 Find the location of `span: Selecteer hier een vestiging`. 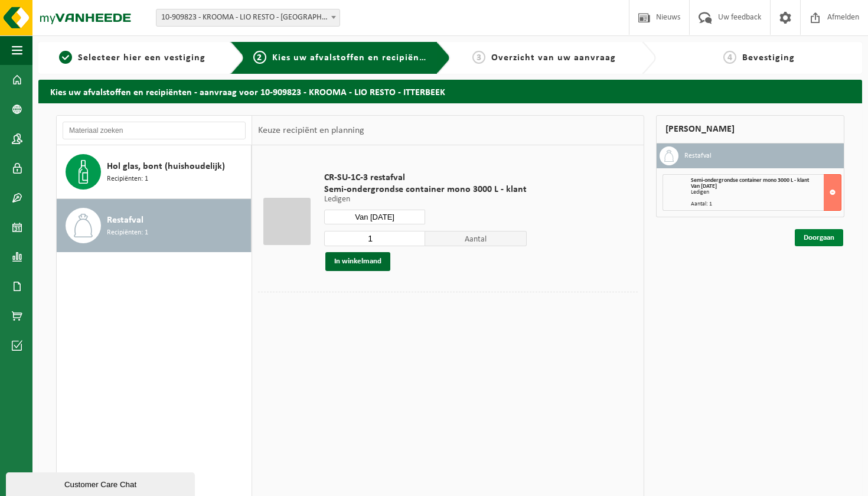

span: Selecteer hier een vestiging is located at coordinates (141, 58).